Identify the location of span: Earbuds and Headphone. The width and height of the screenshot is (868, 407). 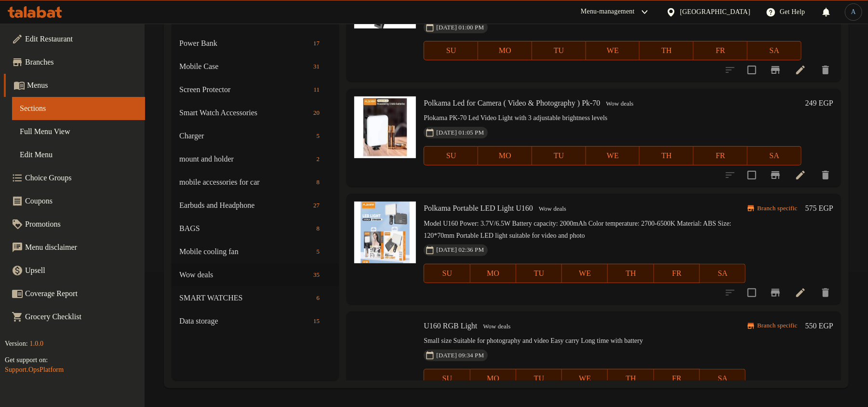
(244, 205).